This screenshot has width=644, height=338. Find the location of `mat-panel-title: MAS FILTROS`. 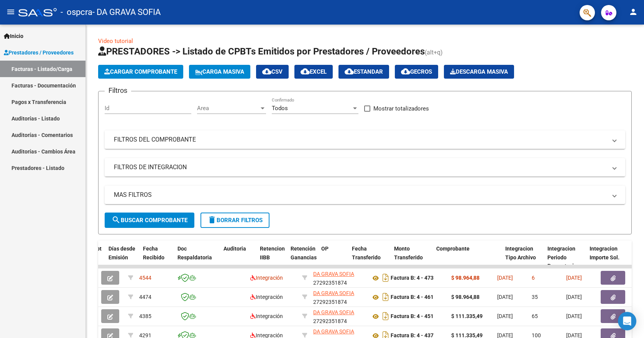

mat-panel-title: MAS FILTROS is located at coordinates (360, 194).